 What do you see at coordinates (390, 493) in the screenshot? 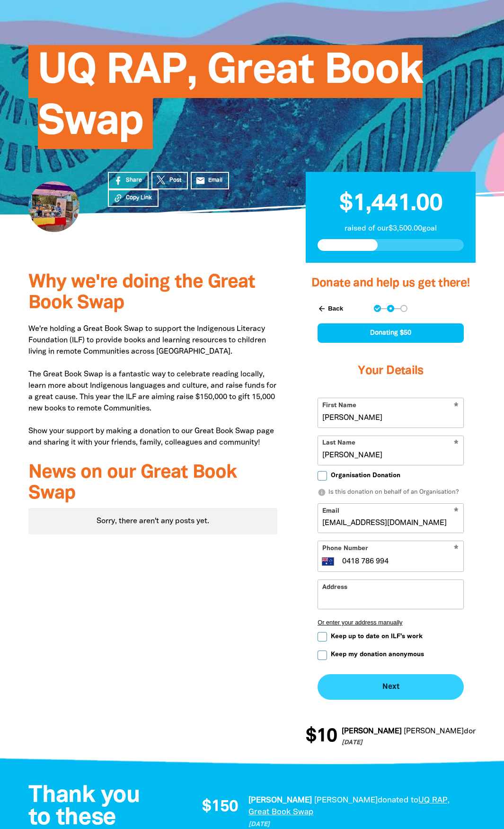
I see `p: Is this donation on behalf of an Organisation?` at bounding box center [390, 493].